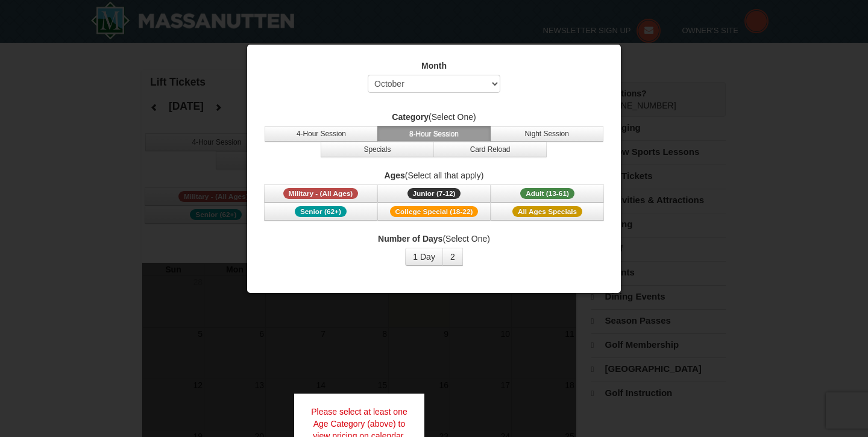  Describe the element at coordinates (491, 149) in the screenshot. I see `button: Card Reload` at that location.